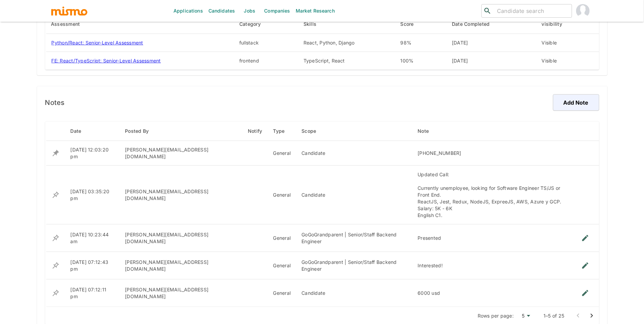 The image size is (644, 324). What do you see at coordinates (181, 131) in the screenshot?
I see `th: Posted By` at bounding box center [181, 131].